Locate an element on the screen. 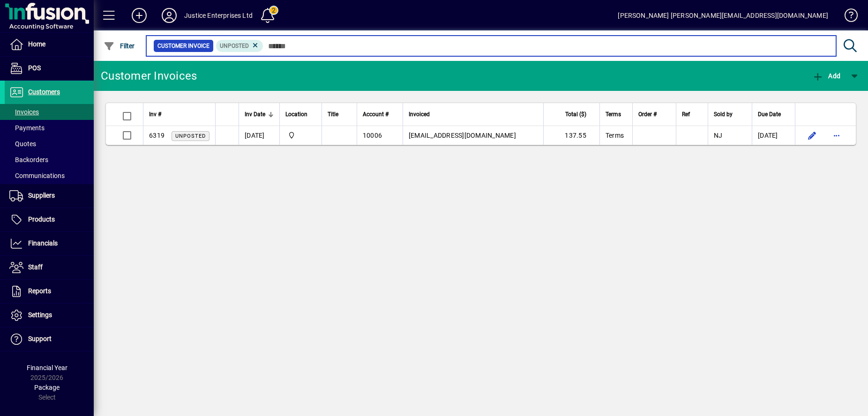 Image resolution: width=868 pixels, height=416 pixels. a: Invoices is located at coordinates (49, 112).